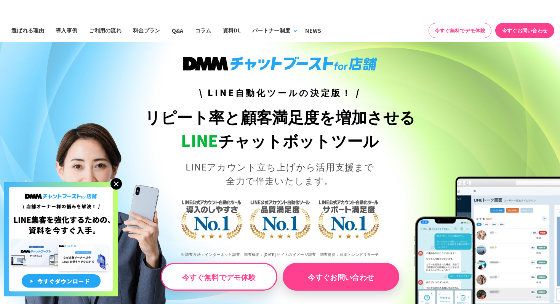  What do you see at coordinates (203, 30) in the screenshot?
I see `a: コラム` at bounding box center [203, 30].